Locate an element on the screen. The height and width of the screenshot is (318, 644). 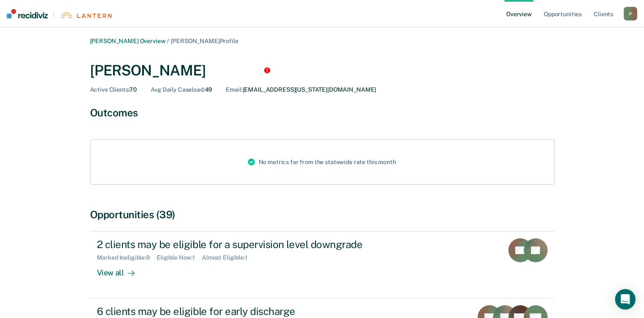
div: 6 clients may be eligible for early discharge is located at coordinates (247, 311).